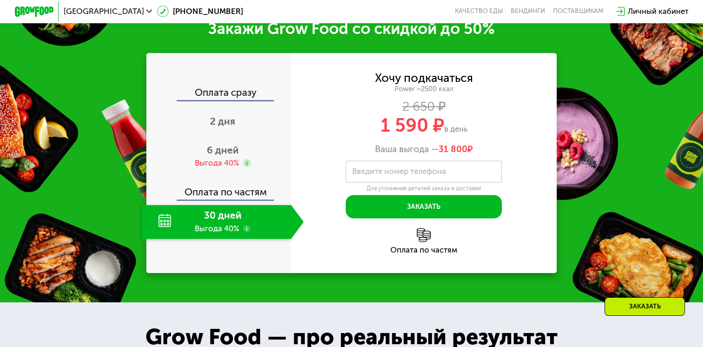 Image resolution: width=703 pixels, height=347 pixels. What do you see at coordinates (456, 129) in the screenshot?
I see `span: в день` at bounding box center [456, 129].